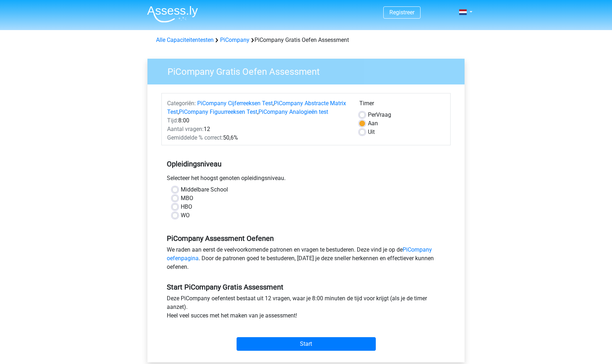 This screenshot has width=612, height=364. What do you see at coordinates (306, 260) in the screenshot?
I see `div: We raden aan eerst de veelvoorkomende patronen en vragen te bestuderen. Deze vind je op de . Door...` at bounding box center [306, 260].